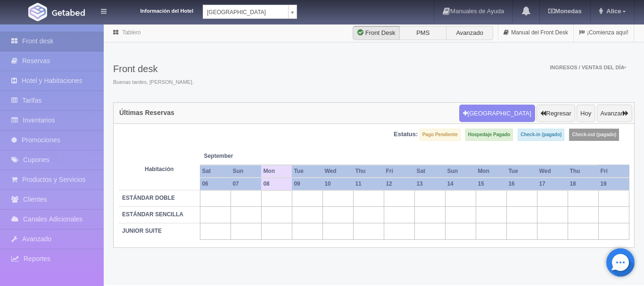 This screenshot has width=644, height=286. Describe the element at coordinates (440, 134) in the screenshot. I see `label: Pago Pendiente` at that location.